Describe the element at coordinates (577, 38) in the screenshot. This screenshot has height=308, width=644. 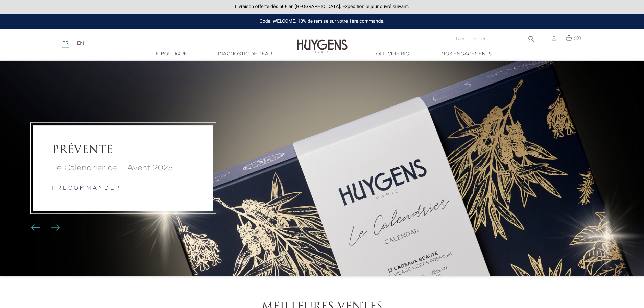
I see `span: (0)` at that location.